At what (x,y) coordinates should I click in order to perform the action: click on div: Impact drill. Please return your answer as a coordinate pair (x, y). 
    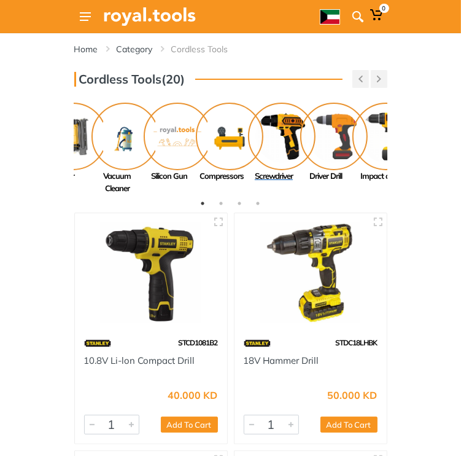
    Looking at the image, I should click on (378, 176).